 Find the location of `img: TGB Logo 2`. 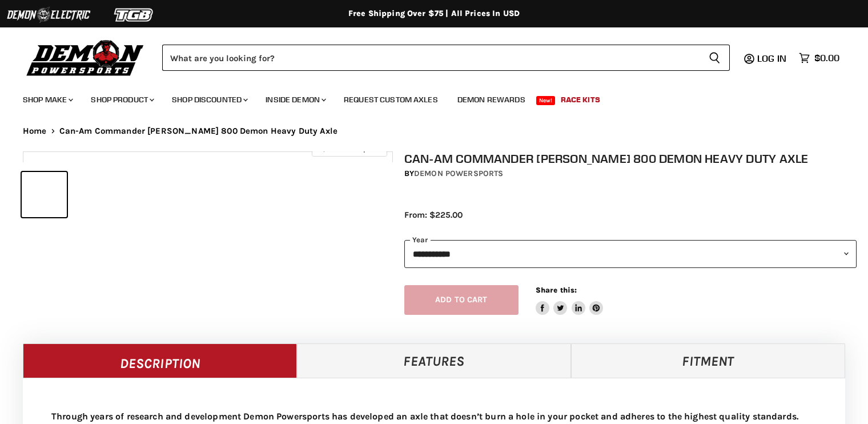

img: TGB Logo 2 is located at coordinates (134, 15).